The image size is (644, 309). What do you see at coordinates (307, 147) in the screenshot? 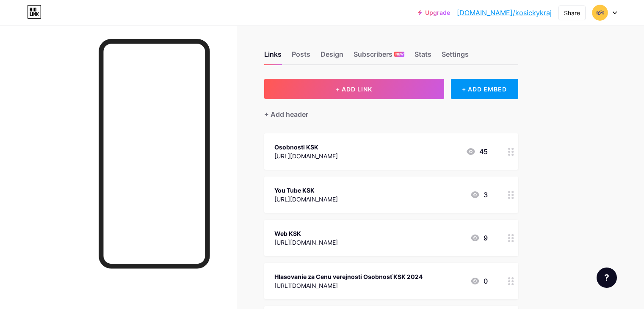
I see `div: Osobnosti KSK` at bounding box center [307, 147].